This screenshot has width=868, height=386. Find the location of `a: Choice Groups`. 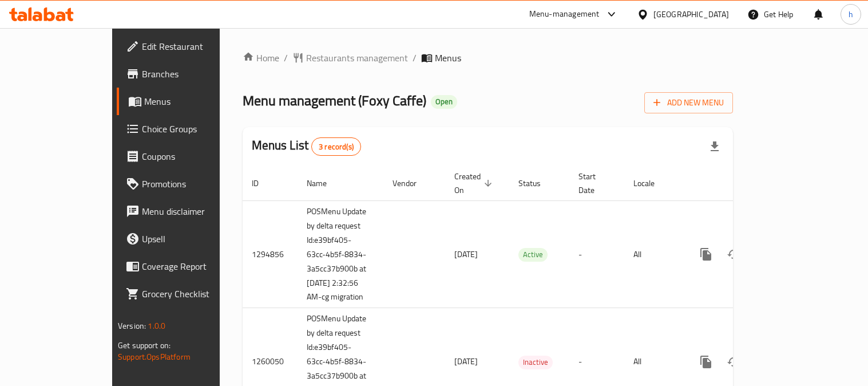

a: Choice Groups is located at coordinates (187, 129).